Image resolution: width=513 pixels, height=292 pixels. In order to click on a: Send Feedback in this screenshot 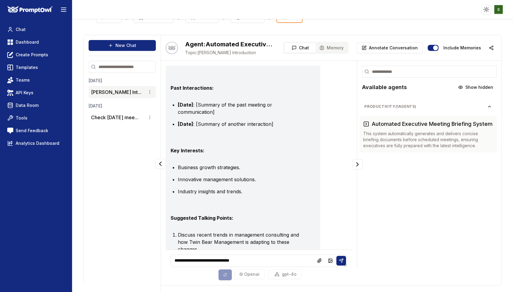, I will do `click(36, 131)`.